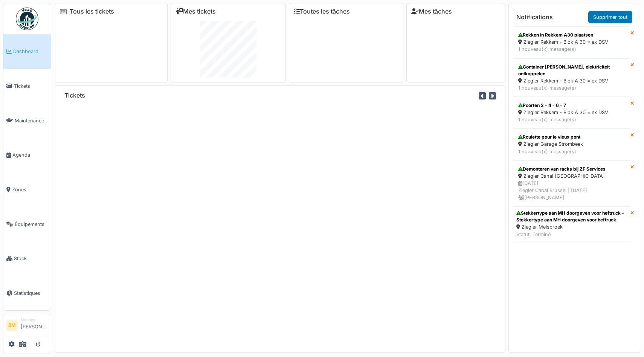 This screenshot has width=644, height=357. Describe the element at coordinates (195, 12) in the screenshot. I see `a: Mes tickets` at that location.